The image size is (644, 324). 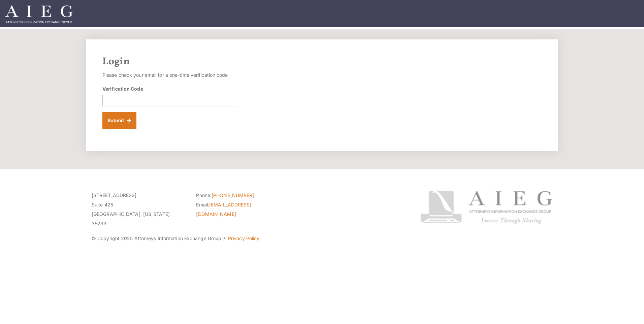 I want to click on p: © Copyright 2025 Attorneys Information Exchange Group, so click(x=243, y=238).